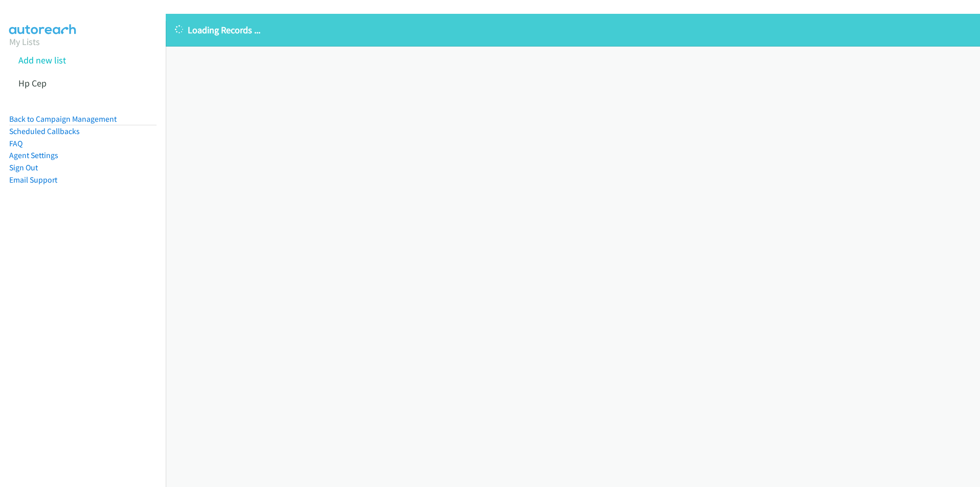 The width and height of the screenshot is (980, 487). Describe the element at coordinates (34, 155) in the screenshot. I see `a: Agent Settings` at that location.